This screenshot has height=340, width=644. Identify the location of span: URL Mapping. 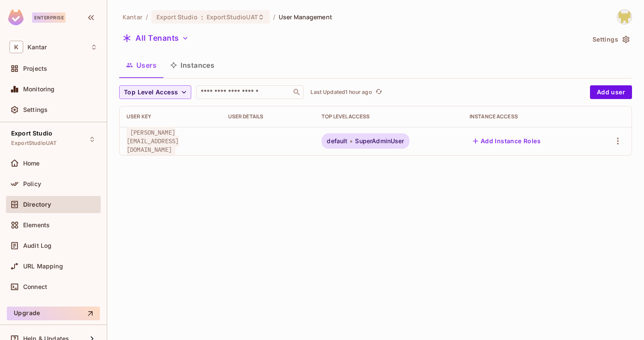
(43, 266).